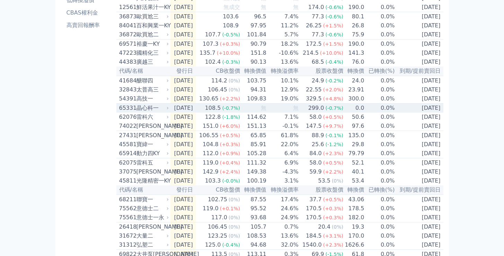 The image size is (504, 256). What do you see at coordinates (354, 208) in the screenshot?
I see `td: 178.5` at bounding box center [354, 208].